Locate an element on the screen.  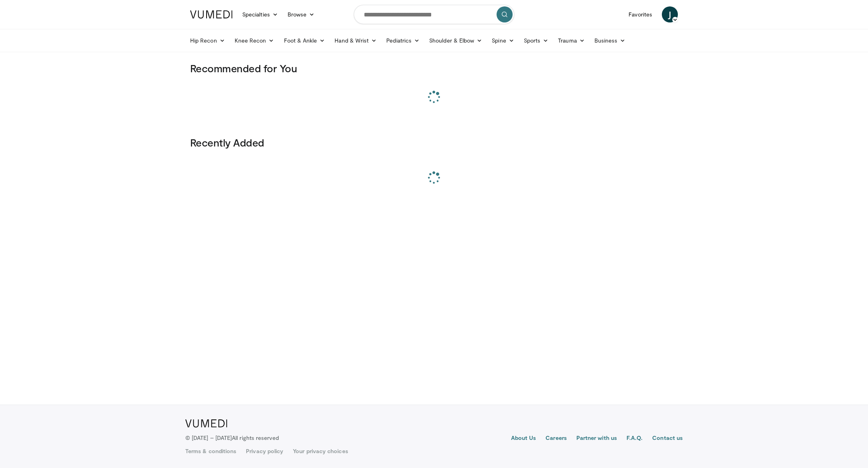
a: Spine is located at coordinates (503, 40).